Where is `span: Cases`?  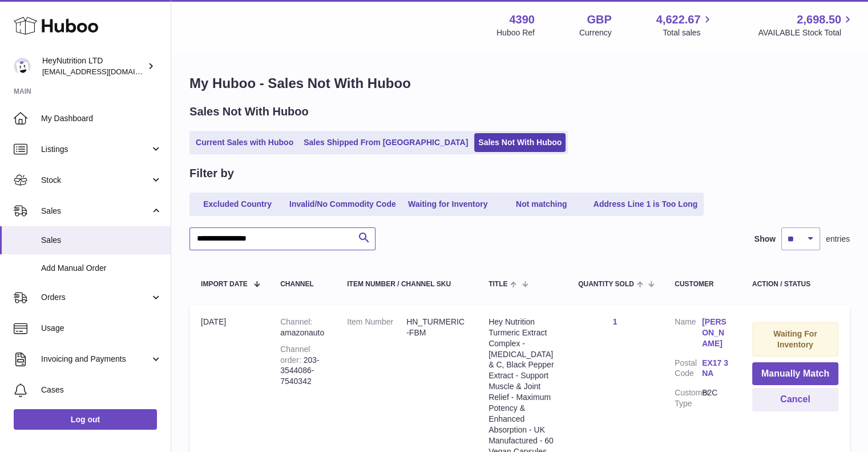
span: Cases is located at coordinates (102, 389).